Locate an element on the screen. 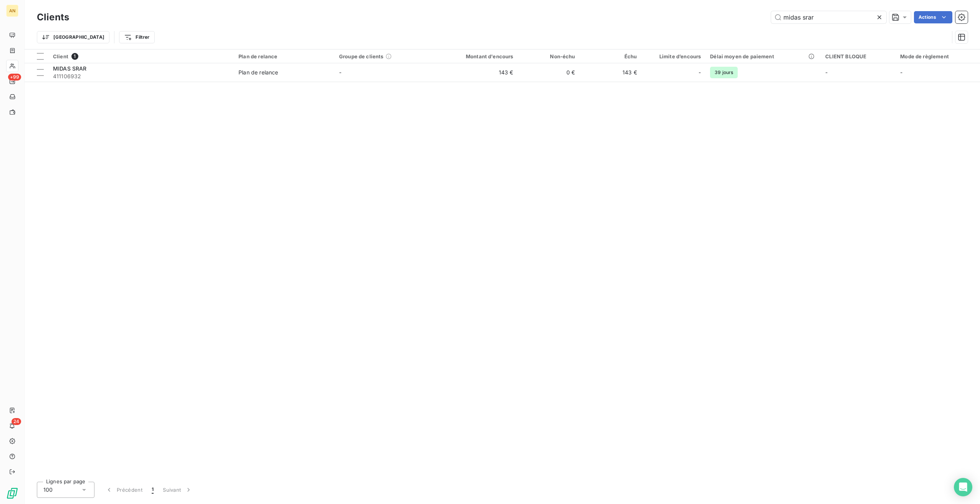 The height and width of the screenshot is (504, 980). span: 411106932 is located at coordinates (141, 76).